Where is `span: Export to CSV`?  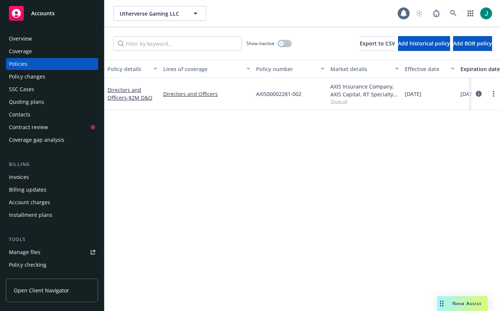
span: Export to CSV is located at coordinates (377, 43).